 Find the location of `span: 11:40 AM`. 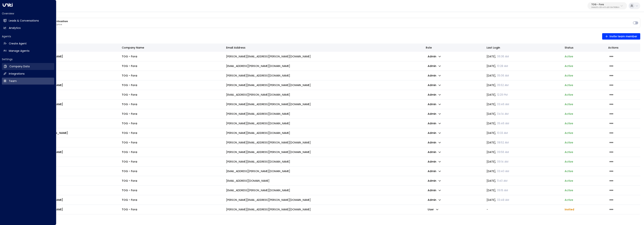

span: 11:40 AM is located at coordinates (502, 181).